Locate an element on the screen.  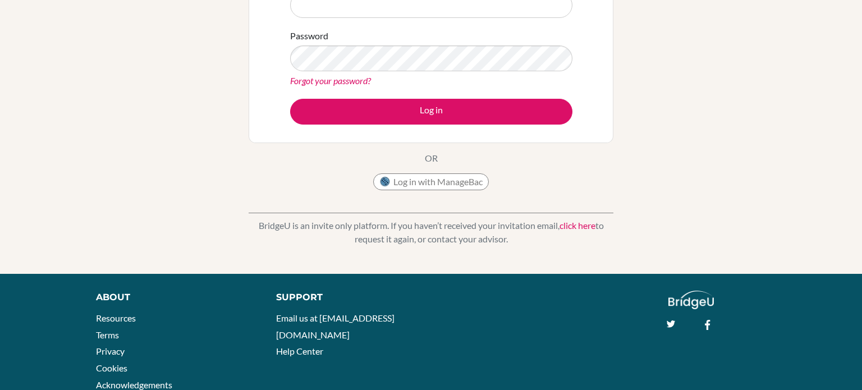
button: Log in with ManageBac is located at coordinates (431, 182).